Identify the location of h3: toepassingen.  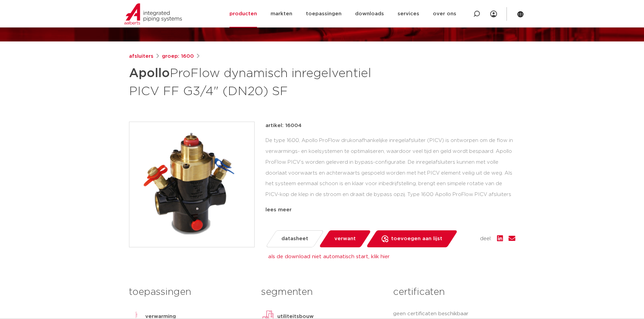
(190, 292).